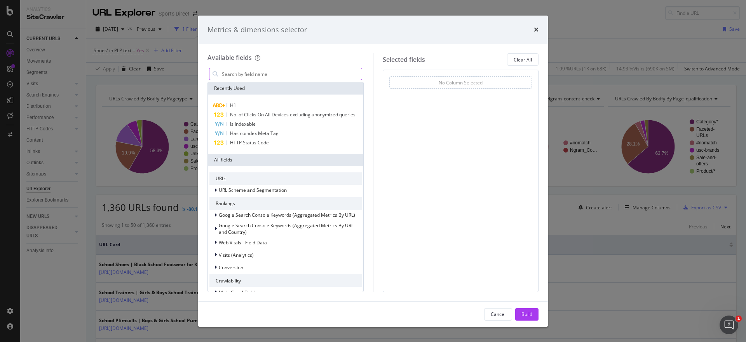 Image resolution: width=746 pixels, height=342 pixels. I want to click on div: All fields, so click(286, 160).